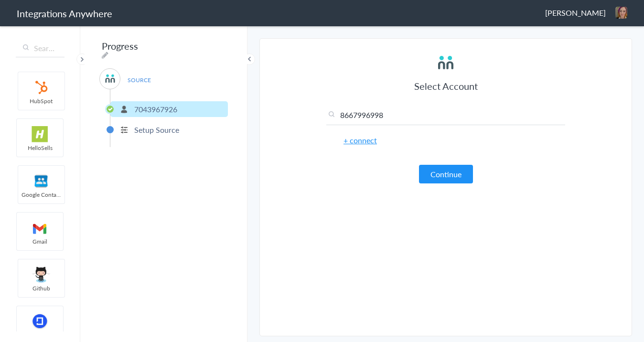 This screenshot has width=644, height=342. Describe the element at coordinates (65, 13) in the screenshot. I see `h1: Integrations Anywhere` at that location.